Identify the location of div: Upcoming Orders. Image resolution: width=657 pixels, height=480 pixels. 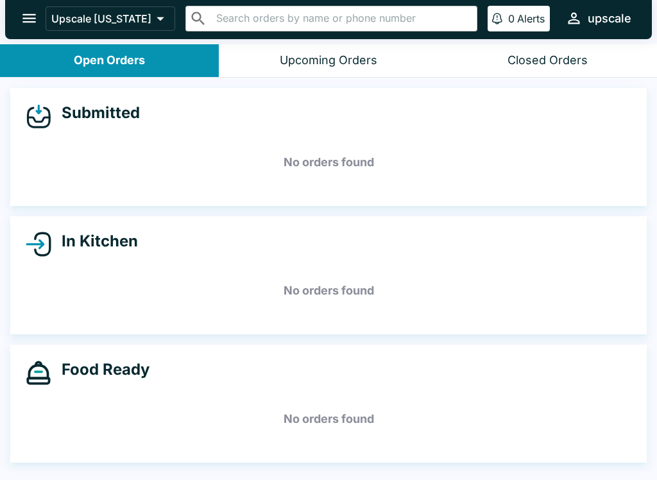
(329, 60).